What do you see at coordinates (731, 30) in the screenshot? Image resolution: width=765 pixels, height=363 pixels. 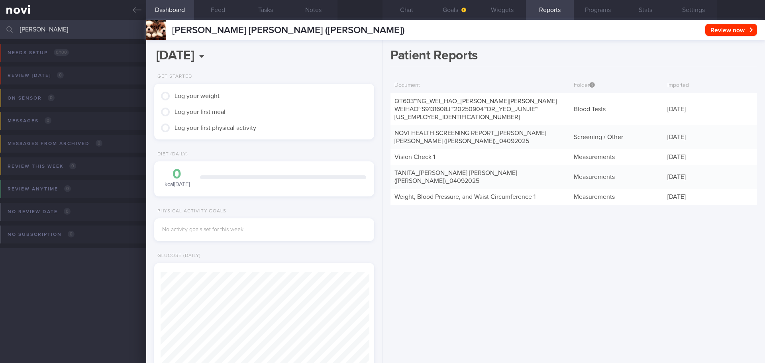 I see `button: Review now` at bounding box center [731, 30].